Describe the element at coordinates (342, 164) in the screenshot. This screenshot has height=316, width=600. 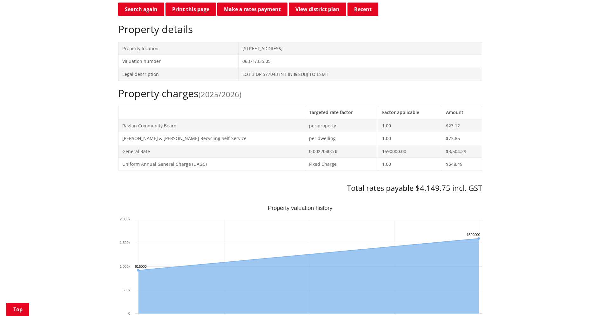
I see `td: Fixed Charge` at that location.